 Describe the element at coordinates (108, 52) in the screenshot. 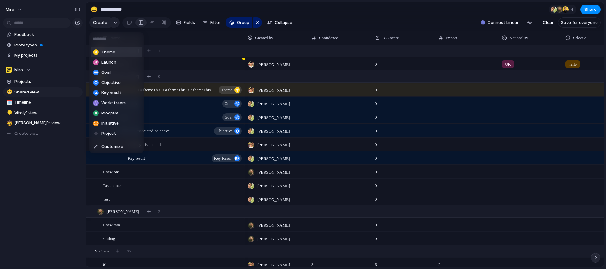

I see `span: Theme` at that location.